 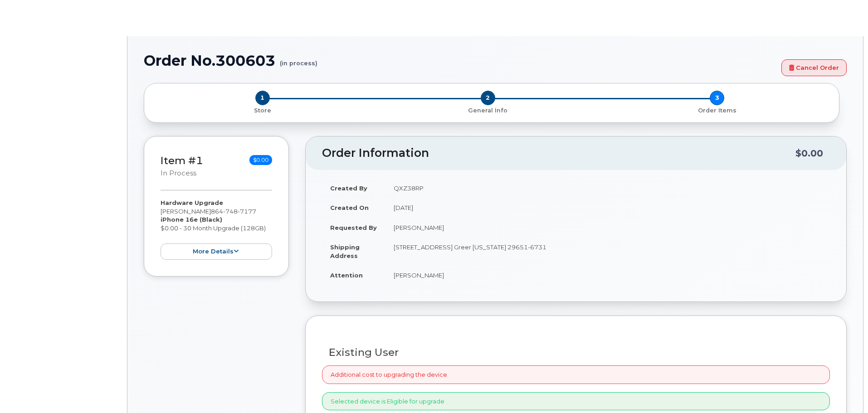 I want to click on strong: Hardware Upgrade, so click(x=192, y=203).